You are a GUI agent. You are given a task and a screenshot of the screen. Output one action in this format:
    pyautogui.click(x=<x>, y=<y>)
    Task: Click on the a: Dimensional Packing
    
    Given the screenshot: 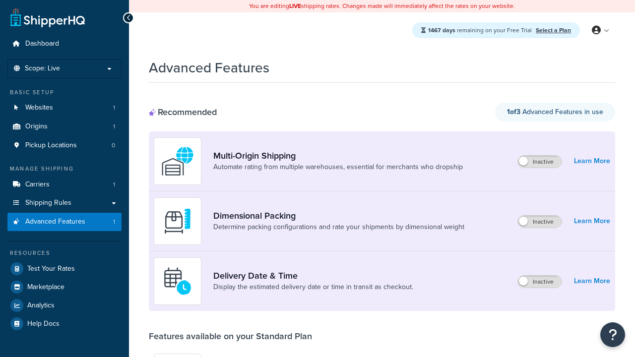 What is the action you would take?
    pyautogui.click(x=339, y=216)
    